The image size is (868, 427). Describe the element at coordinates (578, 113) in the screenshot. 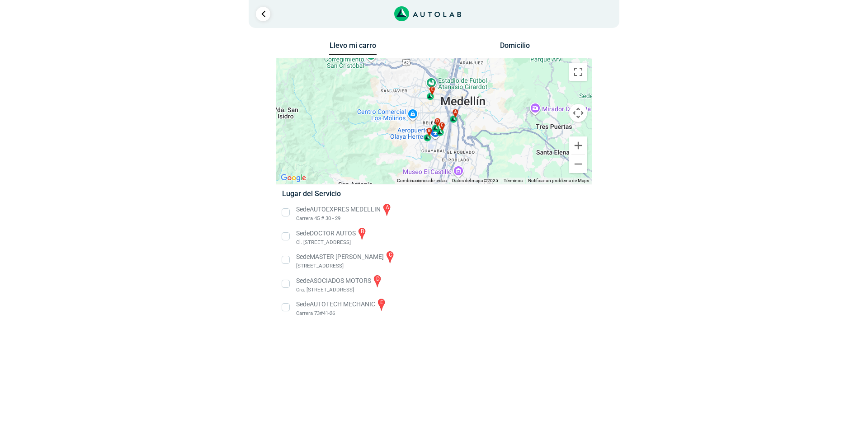

I see `button: Controles de visualización del mapa` at that location.